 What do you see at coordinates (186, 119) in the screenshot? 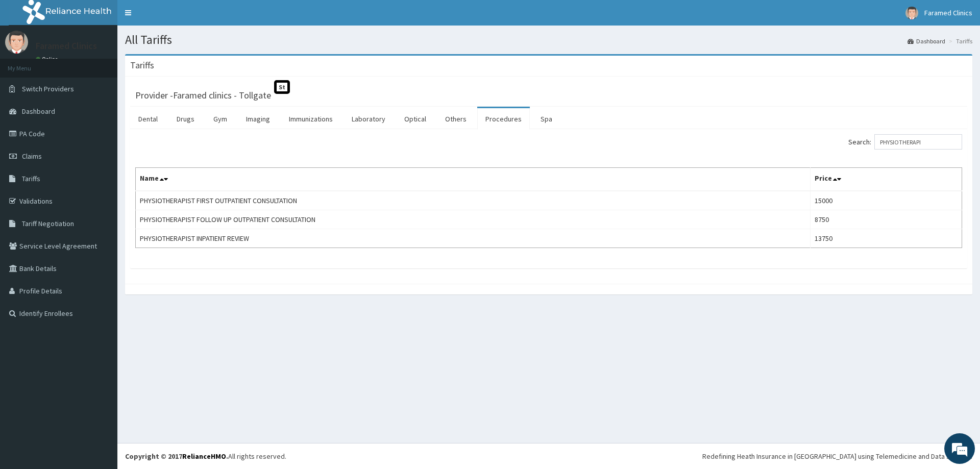
I see `a: Drugs` at bounding box center [186, 119].